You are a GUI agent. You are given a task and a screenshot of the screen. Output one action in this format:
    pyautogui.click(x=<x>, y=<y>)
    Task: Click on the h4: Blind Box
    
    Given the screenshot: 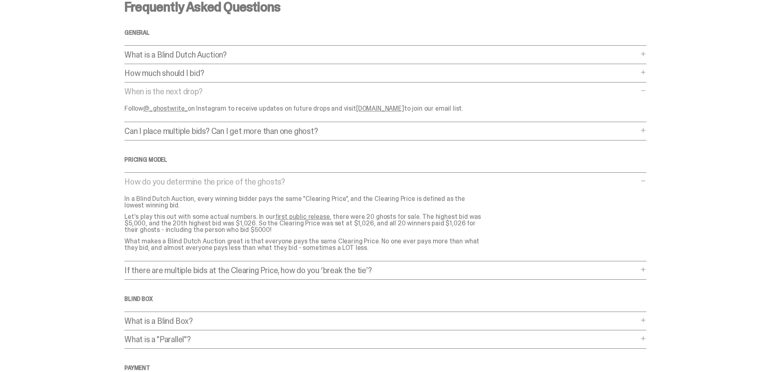 What is the action you would take?
    pyautogui.click(x=385, y=299)
    